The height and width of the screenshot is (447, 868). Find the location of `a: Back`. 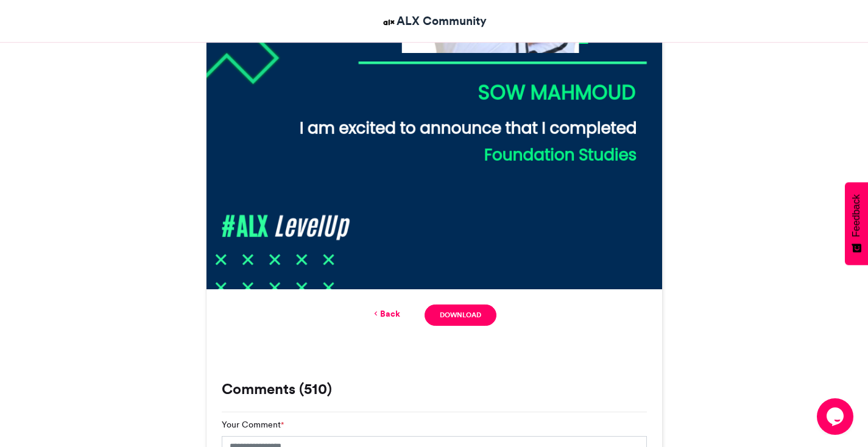

a: Back is located at coordinates (385, 314).